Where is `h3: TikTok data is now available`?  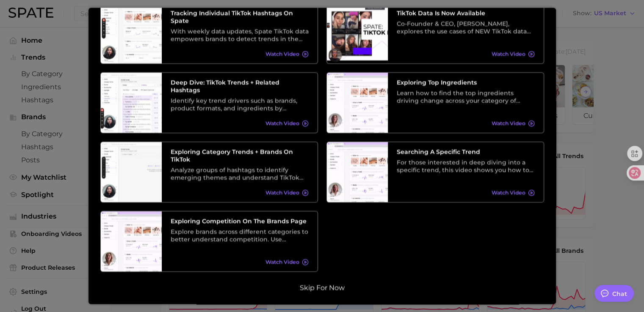
h3: TikTok data is now available is located at coordinates (466, 13).